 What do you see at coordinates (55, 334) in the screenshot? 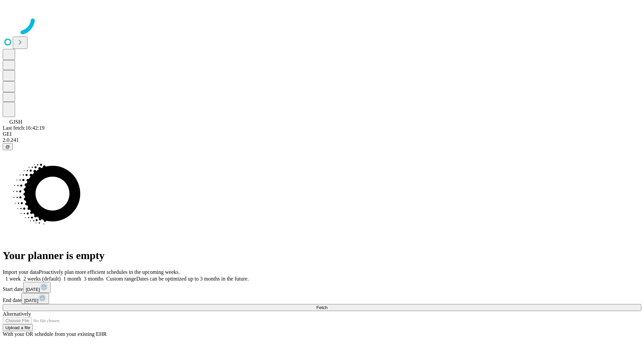
I see `span: With your OR schedule from your existing EHR` at bounding box center [55, 334].